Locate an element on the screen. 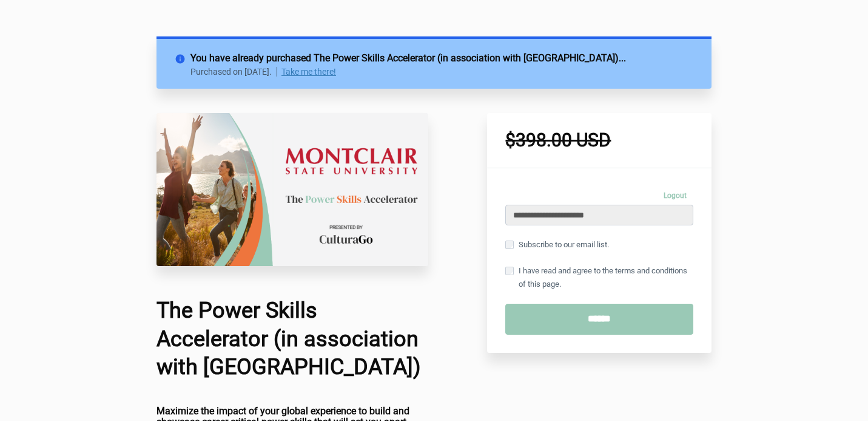 This screenshot has height=421, width=868. label: I have read and agree to the terms and conditions of this page. is located at coordinates (599, 277).